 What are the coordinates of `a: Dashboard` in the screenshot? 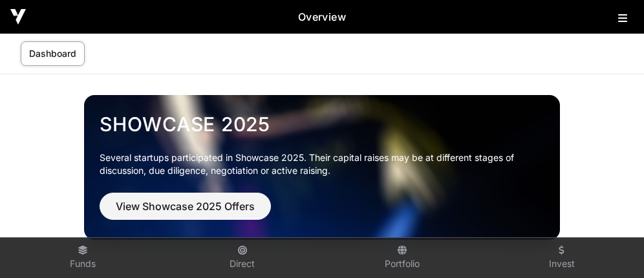 It's located at (52, 54).